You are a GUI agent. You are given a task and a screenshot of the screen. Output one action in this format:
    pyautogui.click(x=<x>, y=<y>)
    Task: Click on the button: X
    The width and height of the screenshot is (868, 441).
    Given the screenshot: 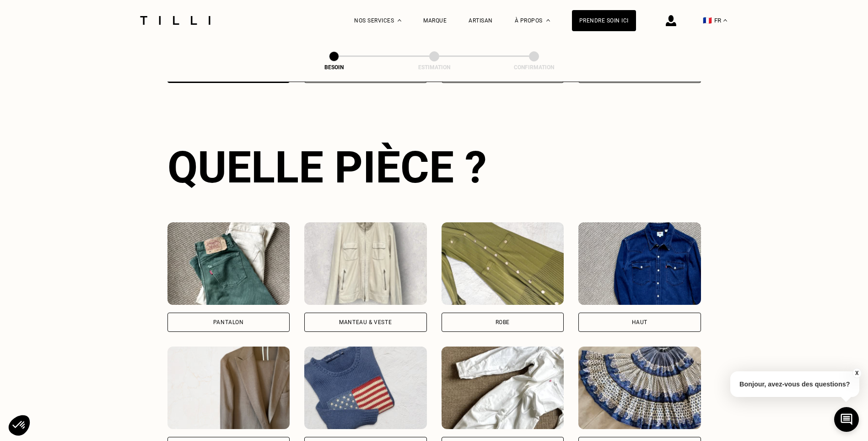 What is the action you would take?
    pyautogui.click(x=857, y=373)
    